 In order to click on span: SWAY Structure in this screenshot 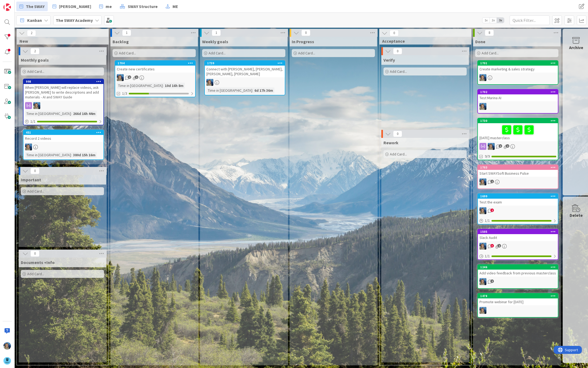, I will do `click(143, 6)`.